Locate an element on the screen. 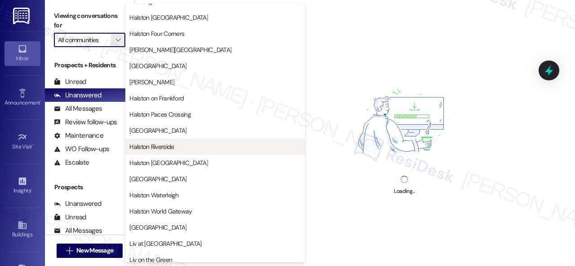 The height and width of the screenshot is (266, 575). div: Prospects + Residents is located at coordinates (89, 65).